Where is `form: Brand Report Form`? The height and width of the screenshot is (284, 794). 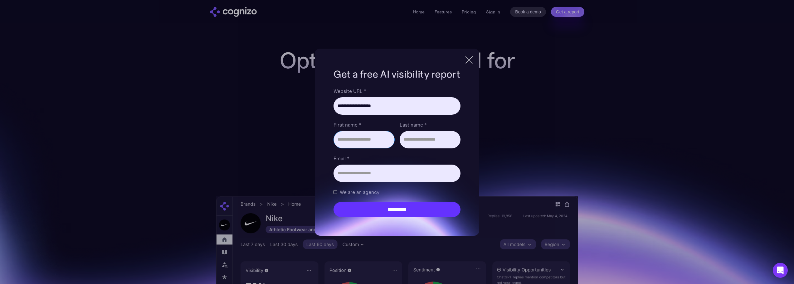 form: Brand Report Form is located at coordinates (397, 152).